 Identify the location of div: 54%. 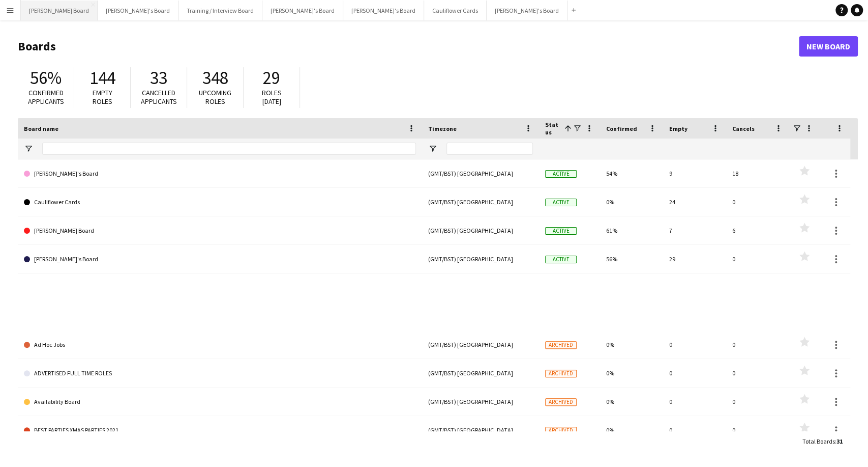
(632, 173).